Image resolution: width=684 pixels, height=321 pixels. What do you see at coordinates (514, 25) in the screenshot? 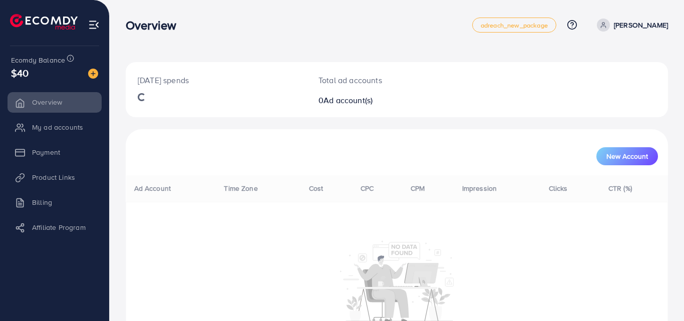
I see `span: adreach_new_package` at bounding box center [514, 25].